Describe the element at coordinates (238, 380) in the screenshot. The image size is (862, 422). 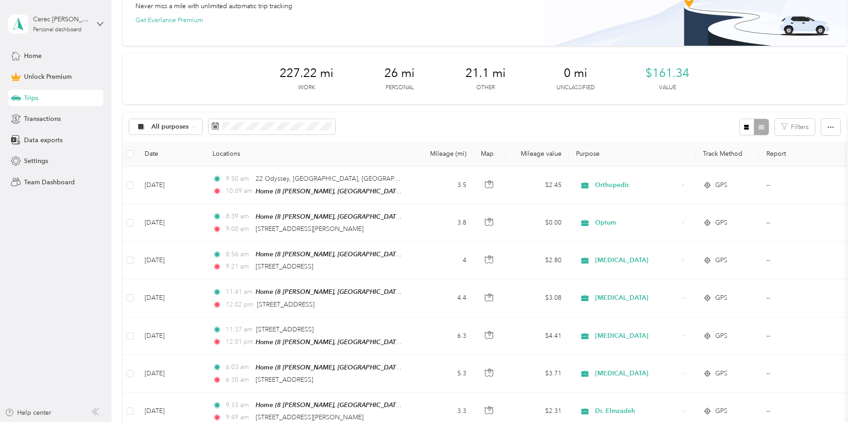
I see `span: 6:30 am` at that location.